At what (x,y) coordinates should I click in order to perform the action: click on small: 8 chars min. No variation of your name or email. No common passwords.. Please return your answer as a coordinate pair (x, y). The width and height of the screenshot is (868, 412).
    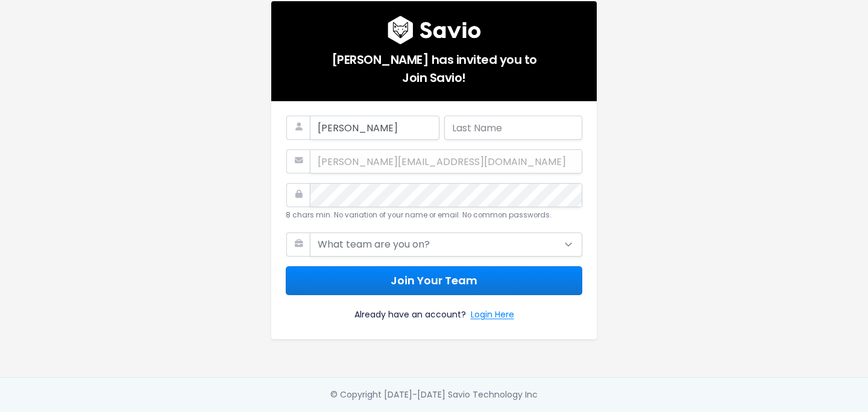
    Looking at the image, I should click on (418, 215).